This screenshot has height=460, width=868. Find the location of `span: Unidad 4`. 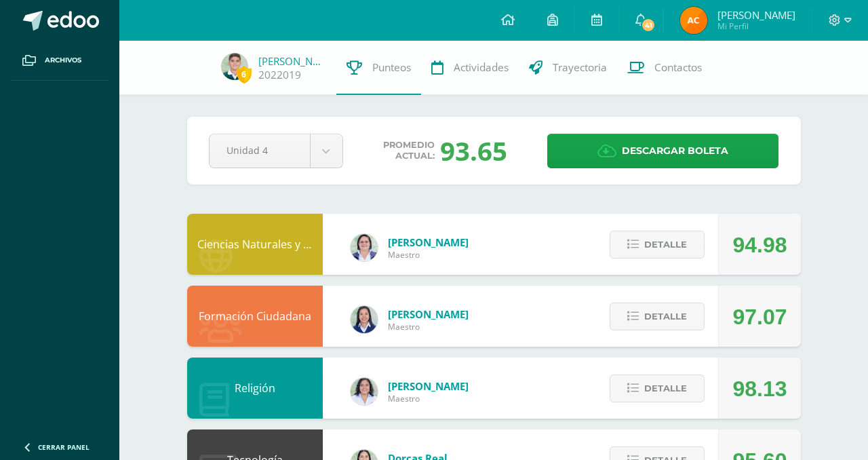

span: Unidad 4 is located at coordinates (260, 150).